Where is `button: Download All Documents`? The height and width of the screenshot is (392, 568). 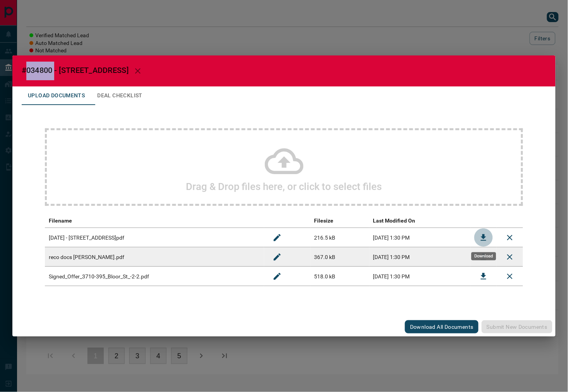 button: Download All Documents is located at coordinates (442, 327).